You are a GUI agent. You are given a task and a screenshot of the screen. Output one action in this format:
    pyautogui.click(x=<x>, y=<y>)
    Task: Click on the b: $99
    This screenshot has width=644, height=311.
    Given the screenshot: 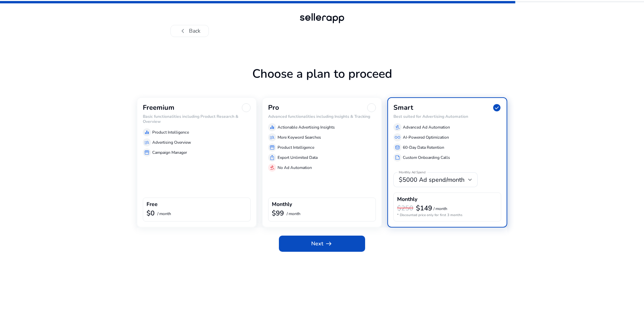 What is the action you would take?
    pyautogui.click(x=278, y=214)
    